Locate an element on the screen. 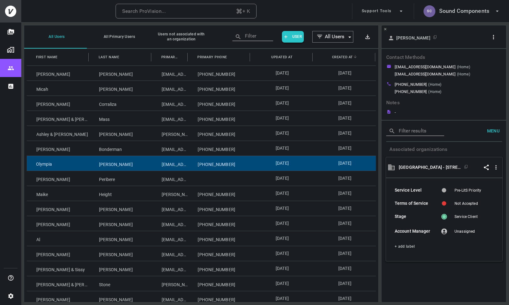  button: Support Tools is located at coordinates (383, 11).